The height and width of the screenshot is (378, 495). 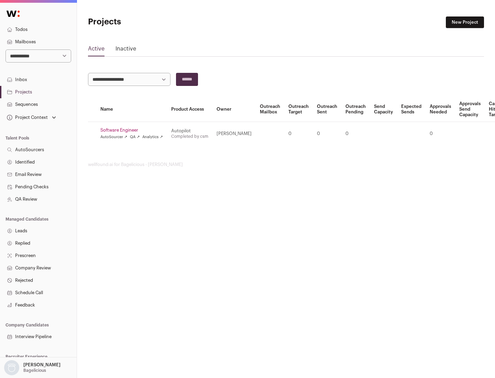 I want to click on a: Active, so click(x=96, y=50).